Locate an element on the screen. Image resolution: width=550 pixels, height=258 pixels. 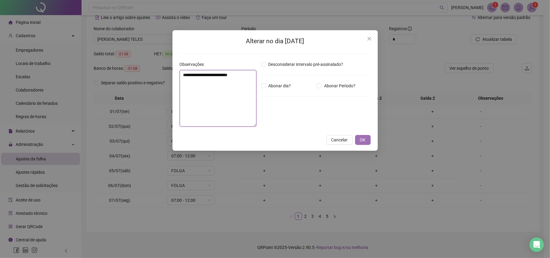
span: OK is located at coordinates (363, 140).